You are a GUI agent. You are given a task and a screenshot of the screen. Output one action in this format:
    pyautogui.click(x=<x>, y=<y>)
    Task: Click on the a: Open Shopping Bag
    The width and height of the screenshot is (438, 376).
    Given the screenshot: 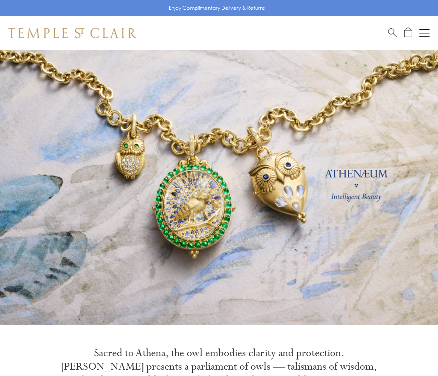 What is the action you would take?
    pyautogui.click(x=408, y=33)
    